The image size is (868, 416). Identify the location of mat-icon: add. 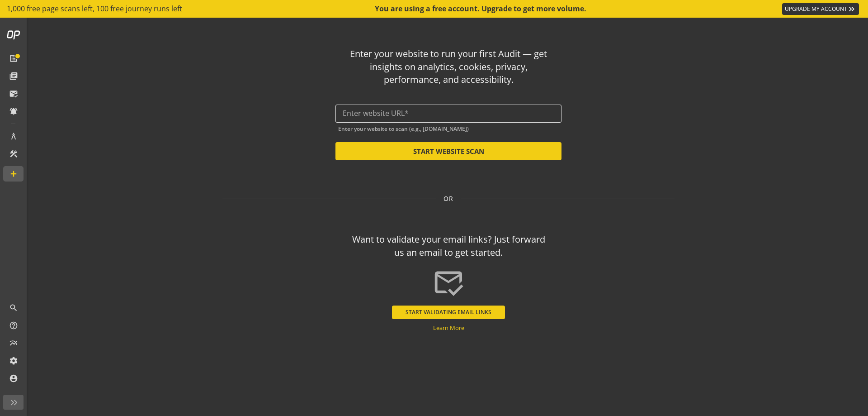
(14, 174).